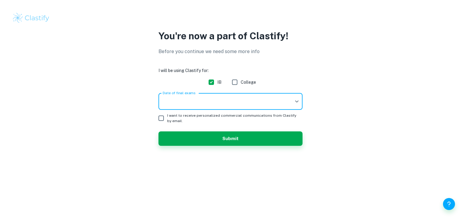  What do you see at coordinates (449, 204) in the screenshot?
I see `button: Help and Feedback` at bounding box center [449, 204].